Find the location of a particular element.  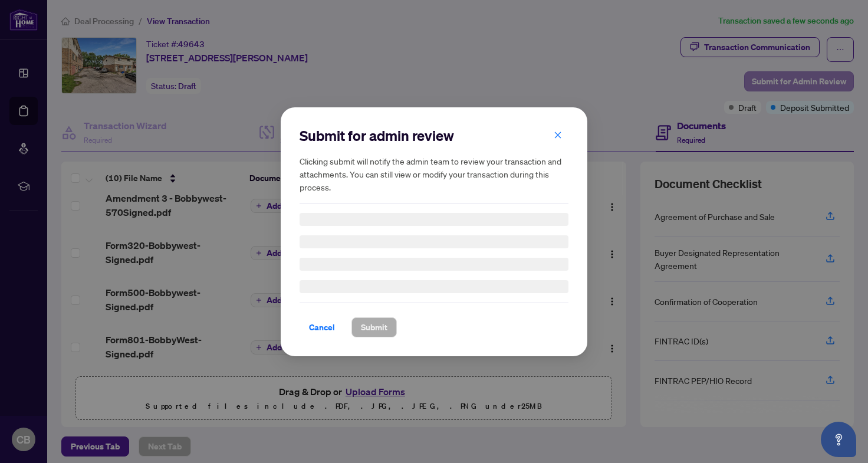

h2: Submit for admin review is located at coordinates (434, 136).